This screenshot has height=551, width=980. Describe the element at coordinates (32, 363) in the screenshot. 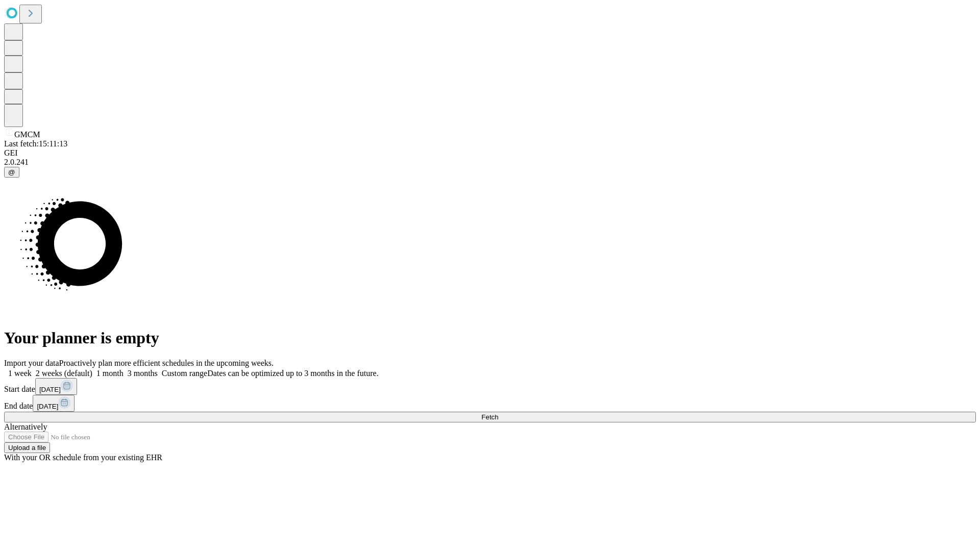

I see `span: Import your data` at that location.